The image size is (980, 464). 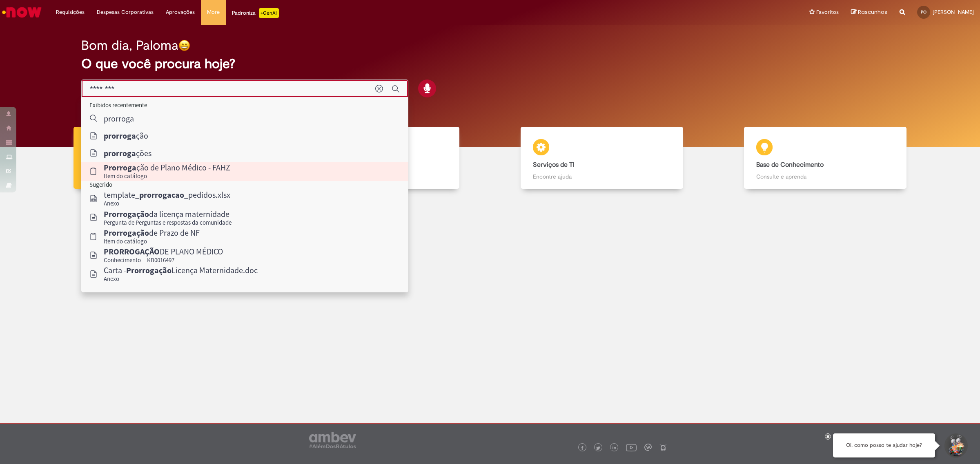 What do you see at coordinates (827, 12) in the screenshot?
I see `span: Favoritos` at bounding box center [827, 12].